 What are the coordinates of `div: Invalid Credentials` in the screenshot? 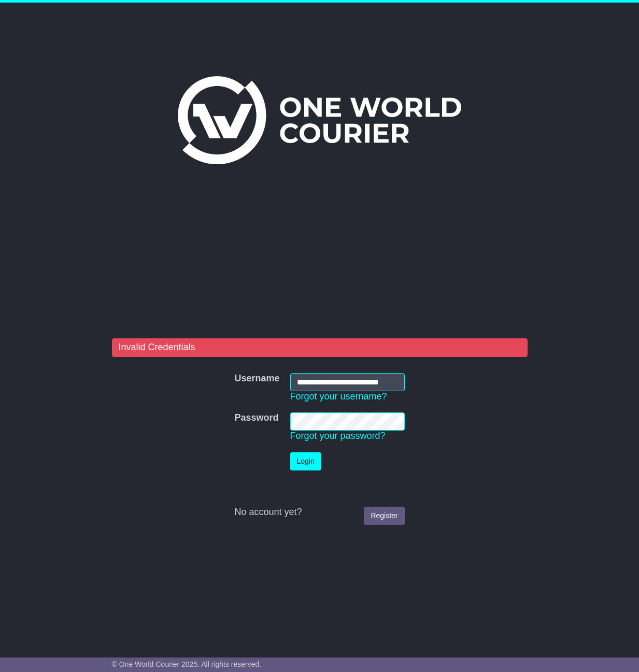 It's located at (320, 348).